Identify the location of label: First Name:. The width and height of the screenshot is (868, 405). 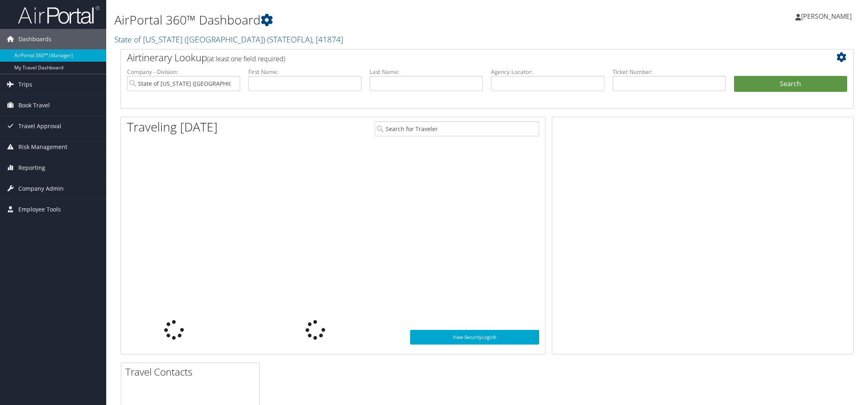
(305, 72).